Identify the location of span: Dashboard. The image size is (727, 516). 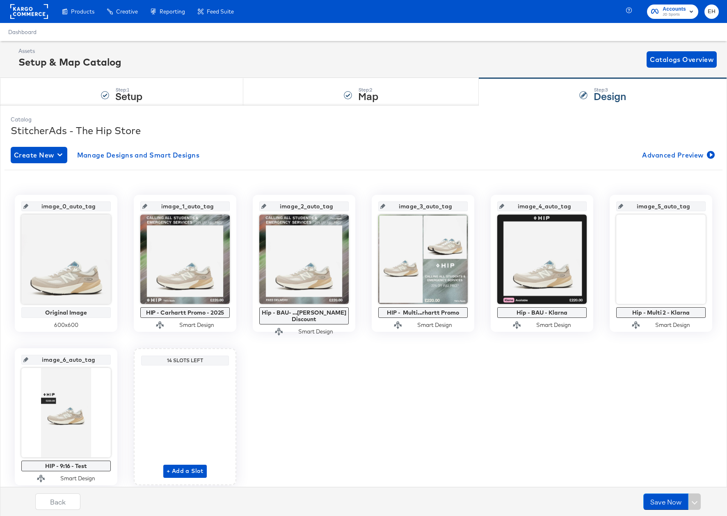
(22, 32).